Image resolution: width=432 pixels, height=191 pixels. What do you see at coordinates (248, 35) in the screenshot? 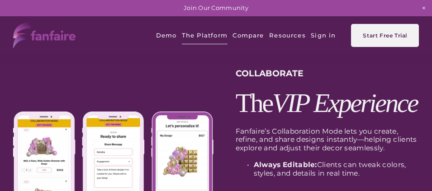
I see `a: Compare` at bounding box center [248, 35].